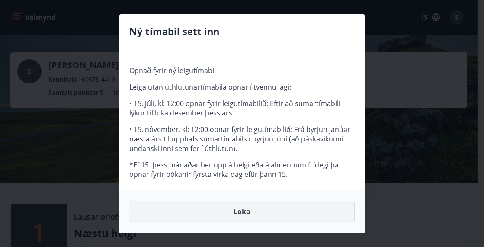 The image size is (484, 247). What do you see at coordinates (242, 170) in the screenshot?
I see `p: *Ef 15. þess mánaðar ber upp á helgi eða á almennum frídegi þá opnar fyrir bókanir fyrsta virka d...` at bounding box center [242, 170].